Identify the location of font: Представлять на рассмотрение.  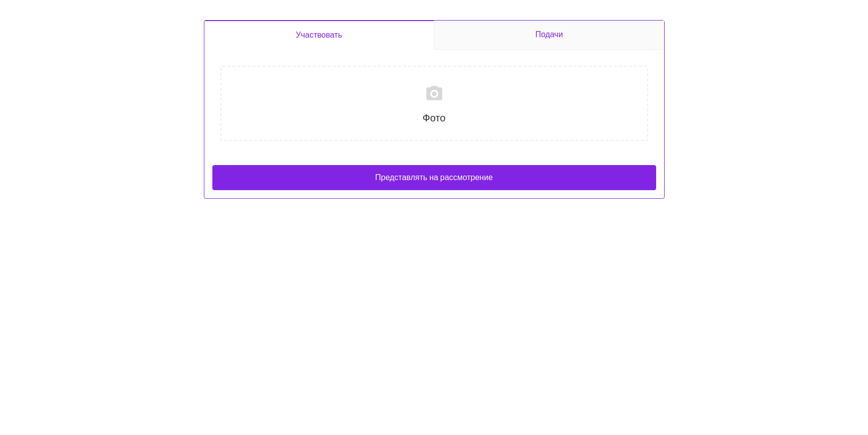
(434, 177).